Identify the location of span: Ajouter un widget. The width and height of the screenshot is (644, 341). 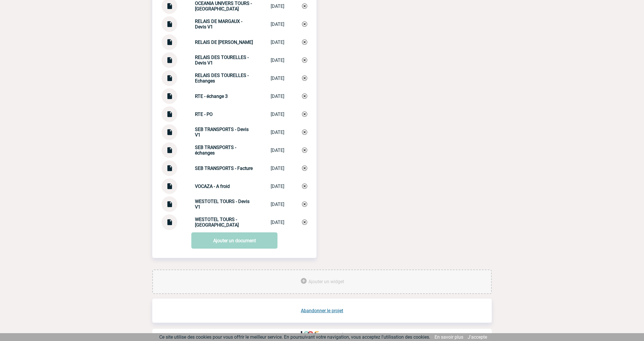
(326, 282).